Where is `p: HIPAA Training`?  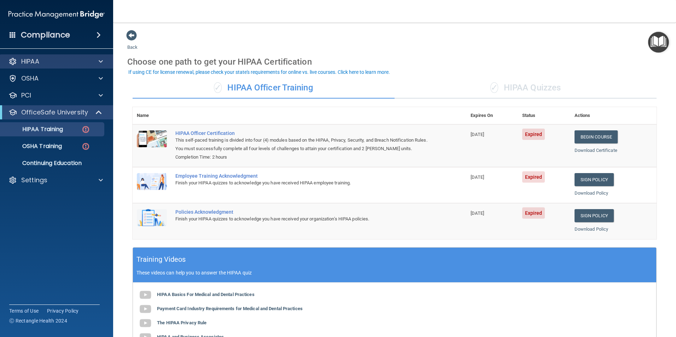 p: HIPAA Training is located at coordinates (34, 129).